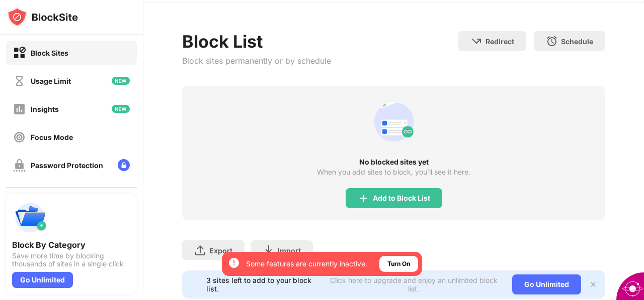 The width and height of the screenshot is (644, 300). Describe the element at coordinates (67, 165) in the screenshot. I see `div: Password Protection` at that location.